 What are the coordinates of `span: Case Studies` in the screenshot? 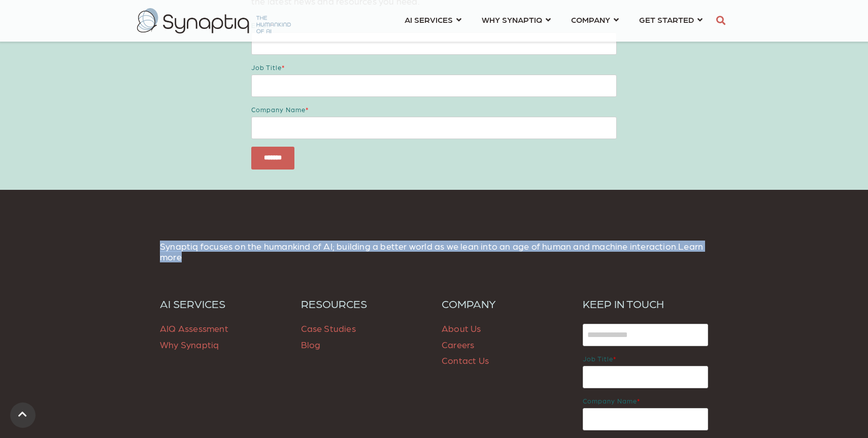 It's located at (329, 328).